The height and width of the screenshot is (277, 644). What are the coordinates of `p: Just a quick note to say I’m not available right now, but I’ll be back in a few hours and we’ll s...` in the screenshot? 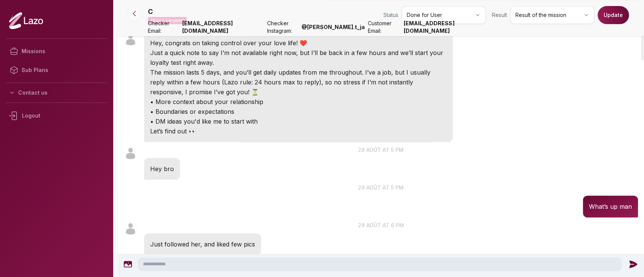 It's located at (299, 58).